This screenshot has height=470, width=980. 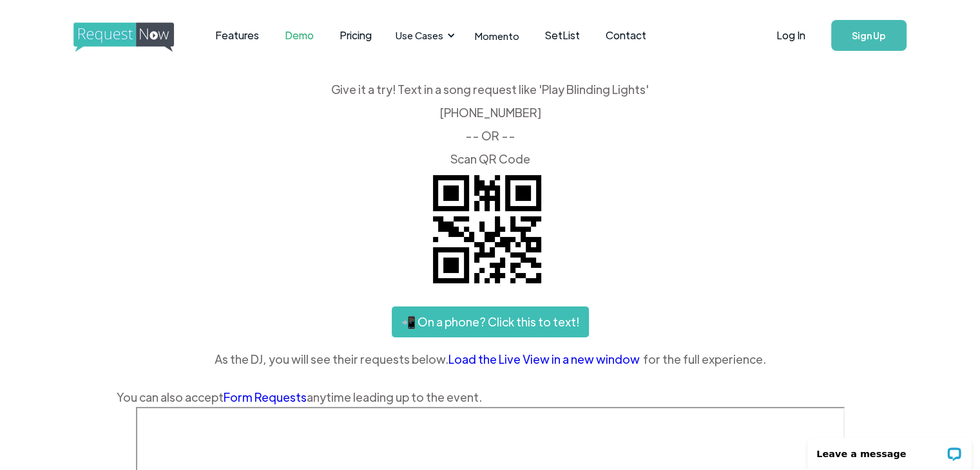 What do you see at coordinates (790, 35) in the screenshot?
I see `a: Log In` at bounding box center [790, 35].